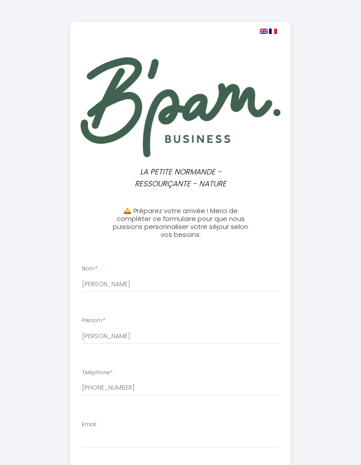 Image resolution: width=361 pixels, height=465 pixels. Describe the element at coordinates (89, 268) in the screenshot. I see `label: Nom` at that location.